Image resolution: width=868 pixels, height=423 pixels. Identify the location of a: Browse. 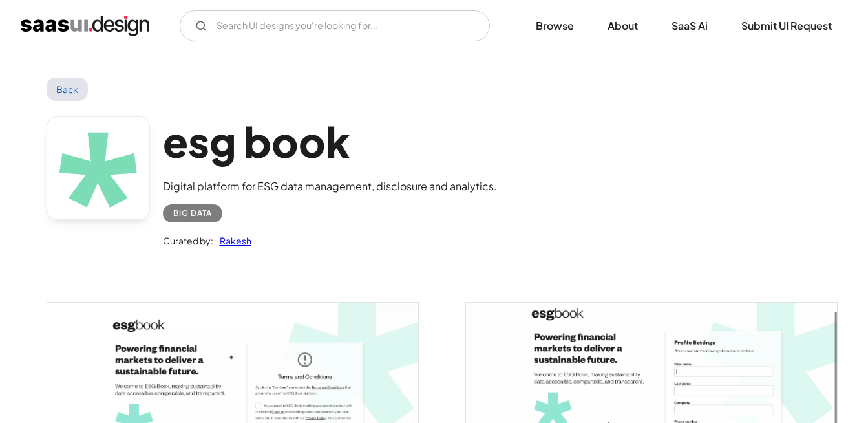
(555, 26).